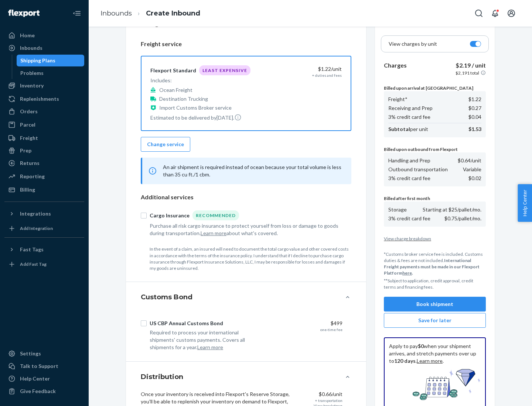  Describe the element at coordinates (28, 190) in the screenshot. I see `div: Billing` at that location.